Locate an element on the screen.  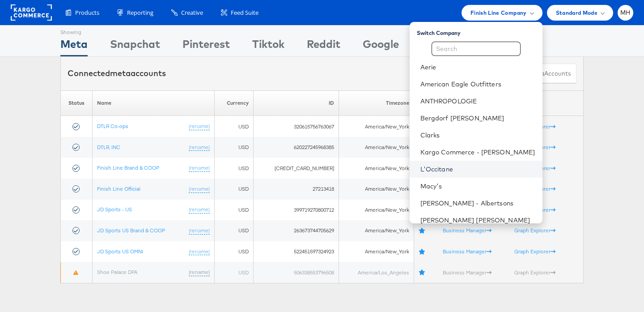
td: 506338553796508 is located at coordinates (296, 272).